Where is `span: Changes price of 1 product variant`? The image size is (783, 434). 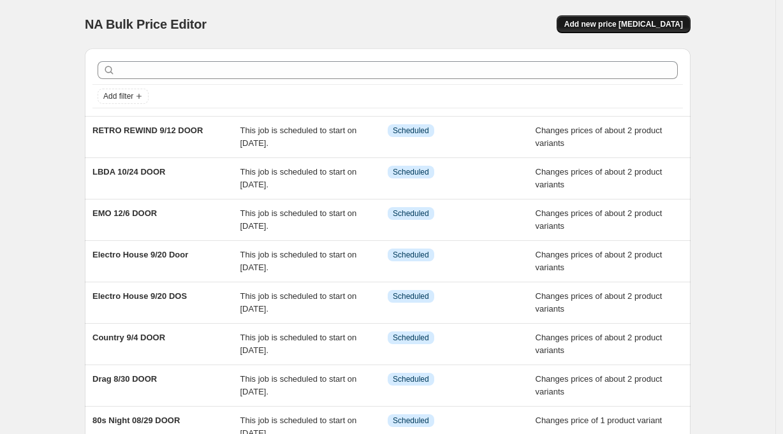
span: Changes price of 1 product variant is located at coordinates (598, 420).